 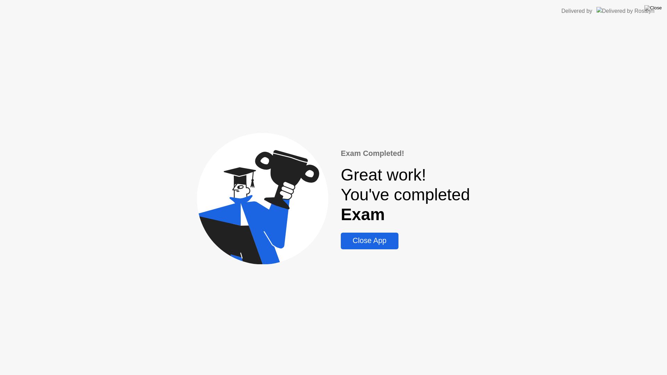 What do you see at coordinates (370, 241) in the screenshot?
I see `button: Close App` at bounding box center [370, 241].